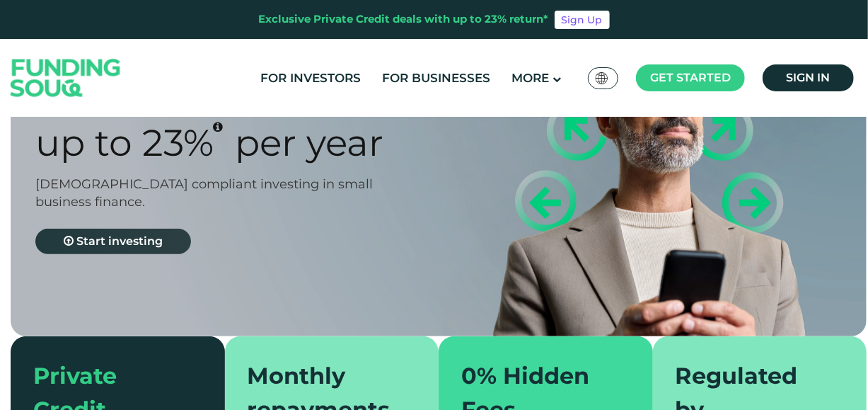 The image size is (868, 410). Describe the element at coordinates (808, 77) in the screenshot. I see `span: Sign in` at that location.